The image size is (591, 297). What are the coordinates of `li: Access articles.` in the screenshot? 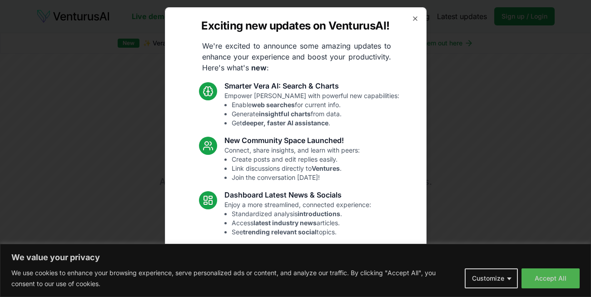 It's located at (301, 223).